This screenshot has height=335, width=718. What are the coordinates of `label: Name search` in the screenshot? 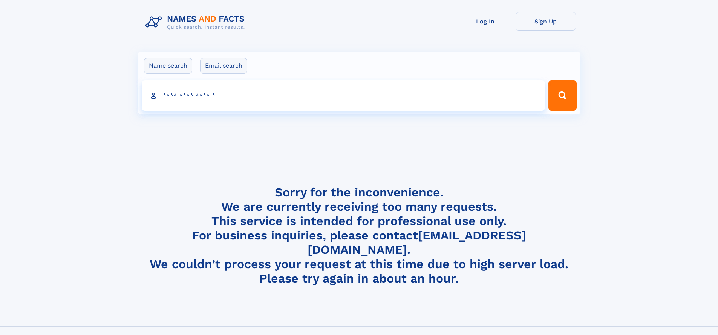 It's located at (168, 66).